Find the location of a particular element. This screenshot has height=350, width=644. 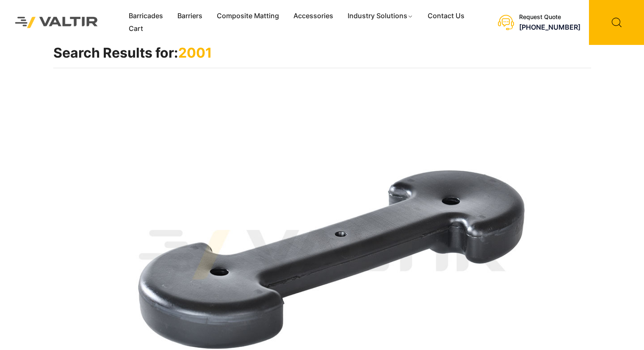

a: Industry Solutions is located at coordinates (380, 16).